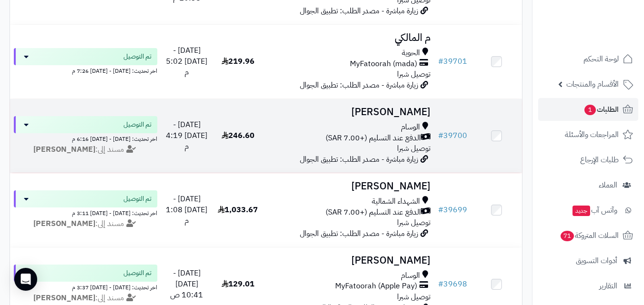  What do you see at coordinates (349, 38) in the screenshot?
I see `h3: م المالكي` at bounding box center [349, 38].